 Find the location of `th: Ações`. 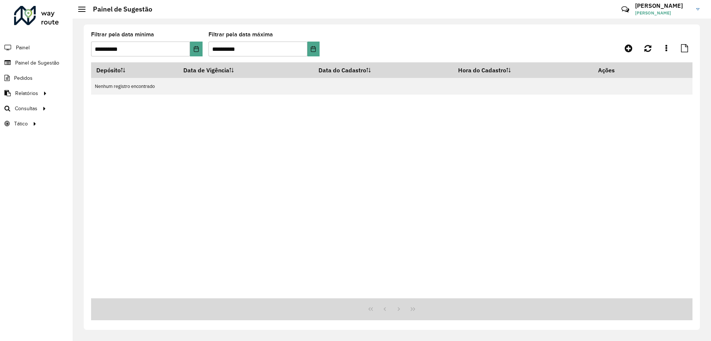

th: Ações is located at coordinates (616, 70).